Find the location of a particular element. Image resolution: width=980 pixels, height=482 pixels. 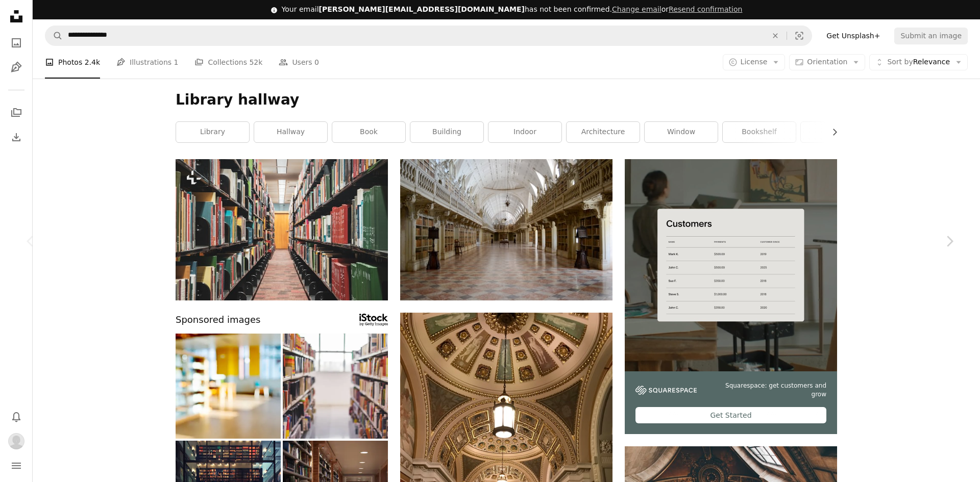

img: Blurred bookshelf in public library is located at coordinates (228, 386).